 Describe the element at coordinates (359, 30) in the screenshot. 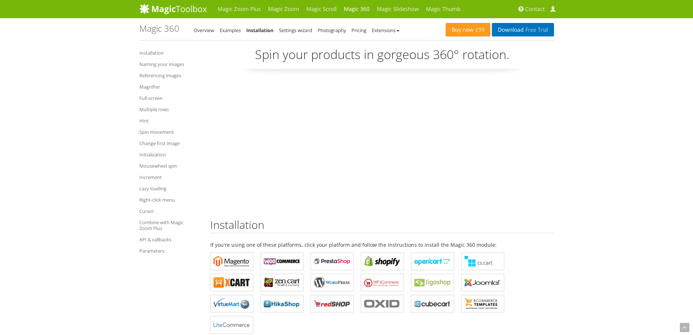

I see `a: Pricing` at that location.